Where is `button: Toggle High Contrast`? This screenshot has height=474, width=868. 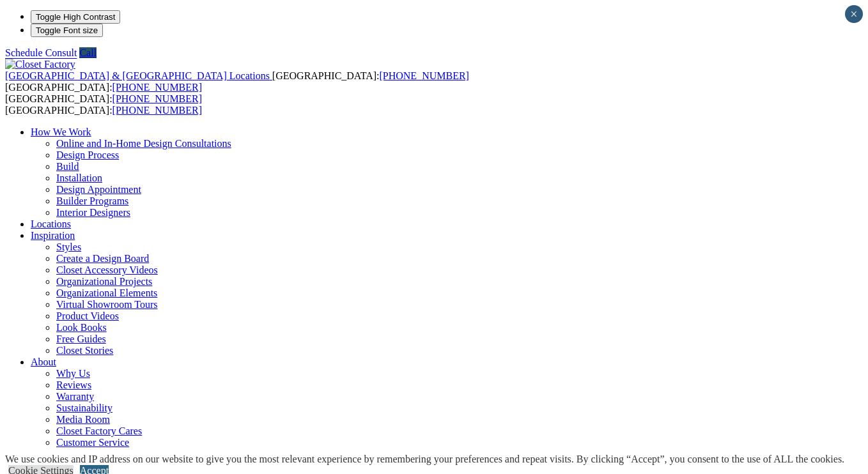
button: Toggle High Contrast is located at coordinates (76, 17).